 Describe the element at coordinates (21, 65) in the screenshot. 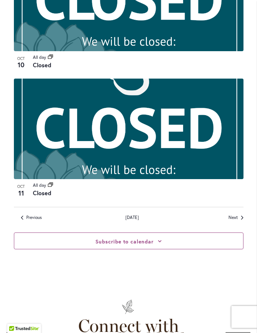

I see `span: 10` at that location.